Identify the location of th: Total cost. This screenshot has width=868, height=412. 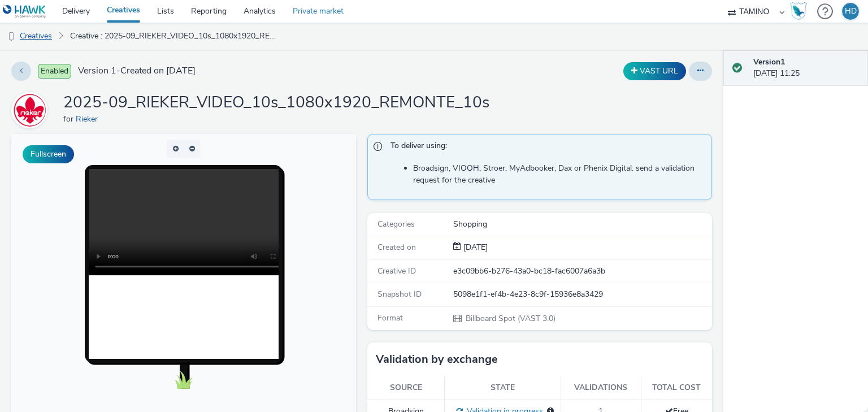
(677, 388).